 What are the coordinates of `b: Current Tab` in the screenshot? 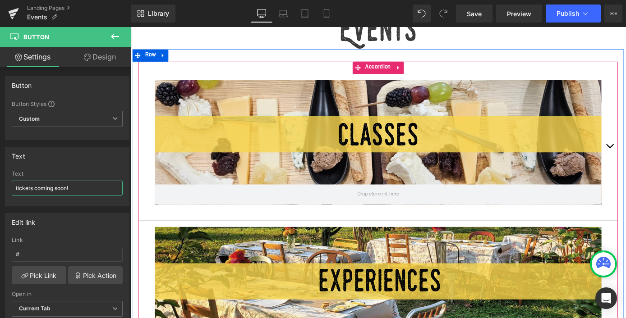 It's located at (35, 308).